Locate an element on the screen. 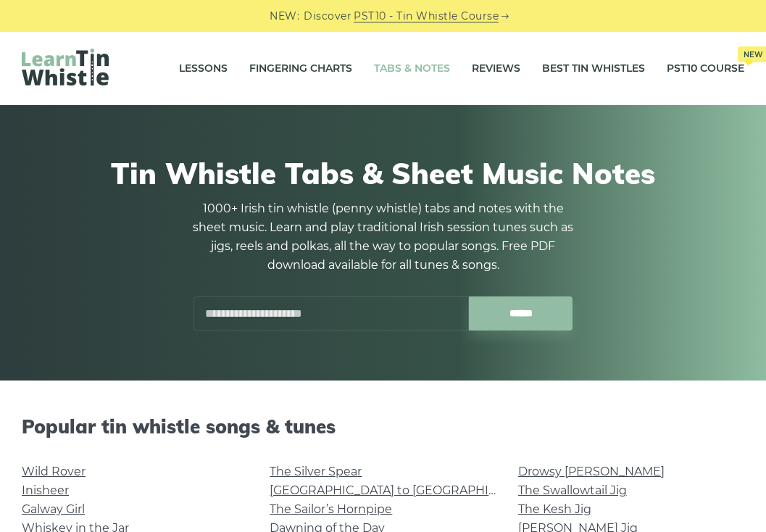 This screenshot has height=532, width=766. h2: Popular tin whistle songs & tunes is located at coordinates (383, 426).